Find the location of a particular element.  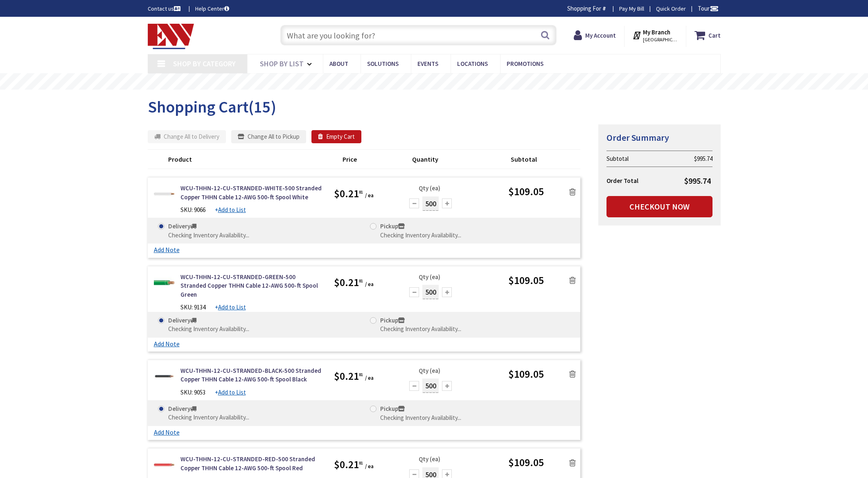

span: (15) is located at coordinates (262, 107).